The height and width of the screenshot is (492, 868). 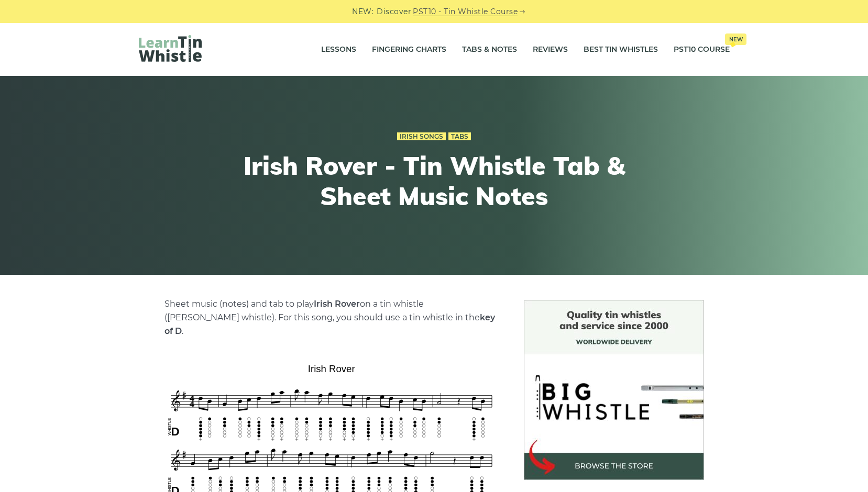 What do you see at coordinates (434, 180) in the screenshot?
I see `h1: Irish Rover - Tin Whistle Tab & Sheet Music Notes` at bounding box center [434, 180].